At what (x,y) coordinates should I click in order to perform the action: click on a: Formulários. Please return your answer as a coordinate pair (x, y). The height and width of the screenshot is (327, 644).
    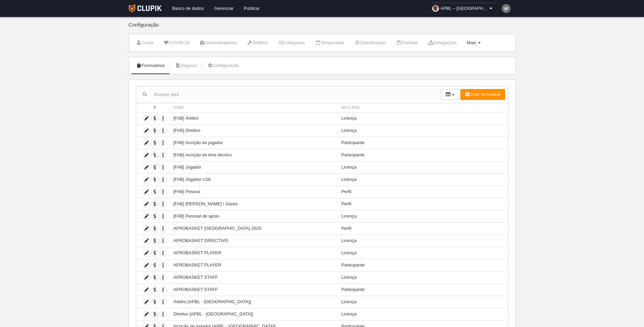
    Looking at the image, I should click on (150, 66).